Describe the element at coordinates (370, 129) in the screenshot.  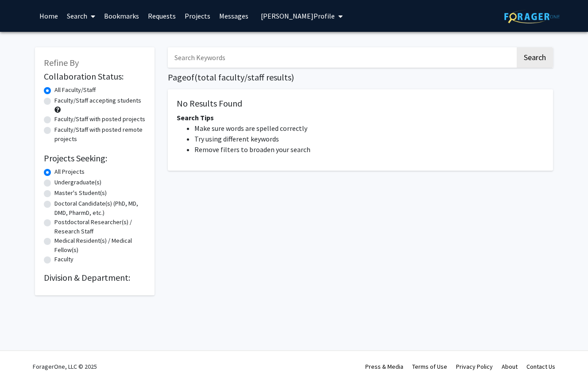
I see `li: Make sure words are spelled correctly` at that location.